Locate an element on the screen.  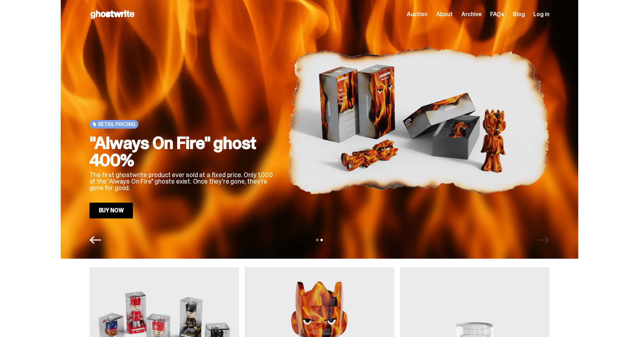
a: Archive is located at coordinates (471, 14).